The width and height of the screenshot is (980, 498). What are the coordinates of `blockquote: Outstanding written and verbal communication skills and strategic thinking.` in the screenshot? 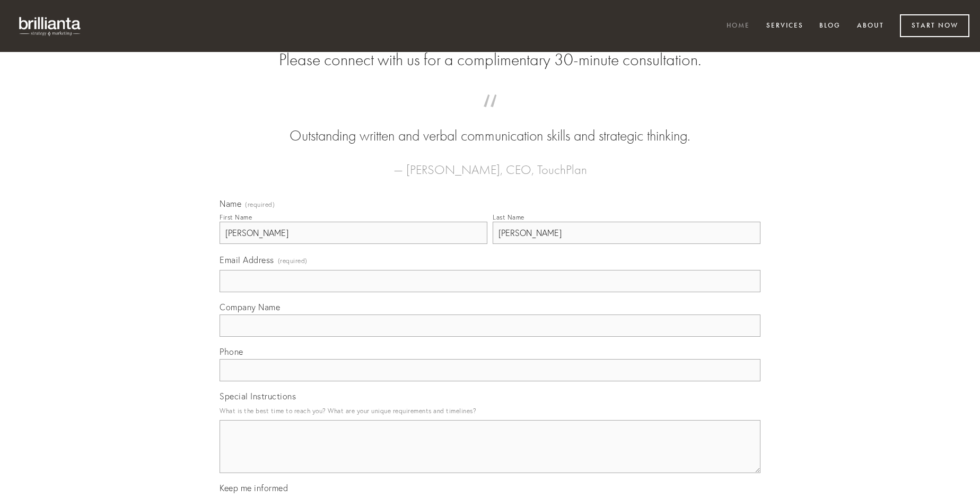 It's located at (490, 125).